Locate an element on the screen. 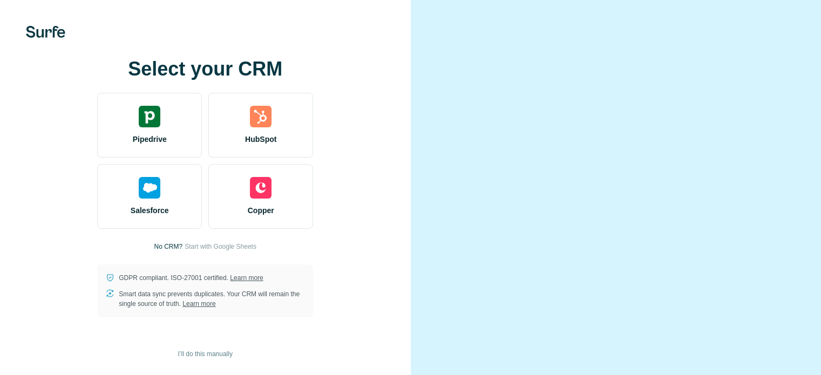  img: Surfe's logo is located at coordinates (45, 32).